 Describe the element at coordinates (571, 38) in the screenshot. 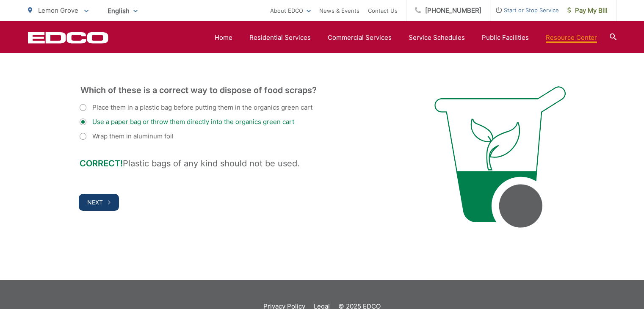

I see `a: Resource Center` at that location.